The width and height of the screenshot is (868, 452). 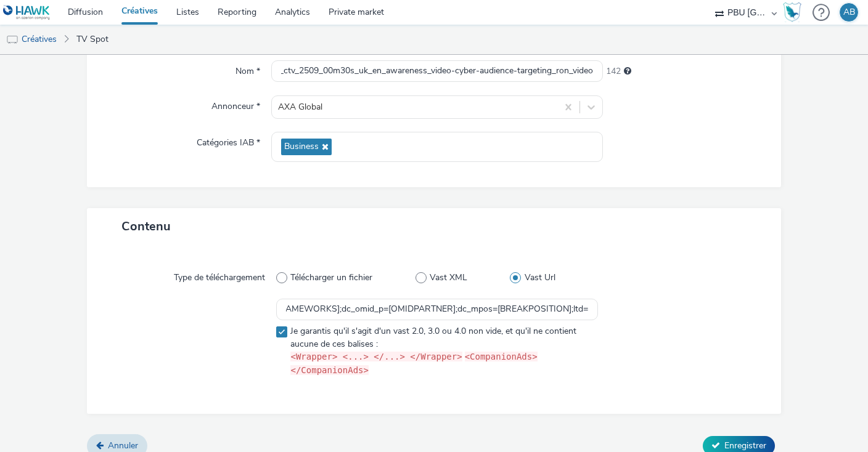 What do you see at coordinates (437, 310) in the screenshot?
I see `input: URL du vast` at bounding box center [437, 310].